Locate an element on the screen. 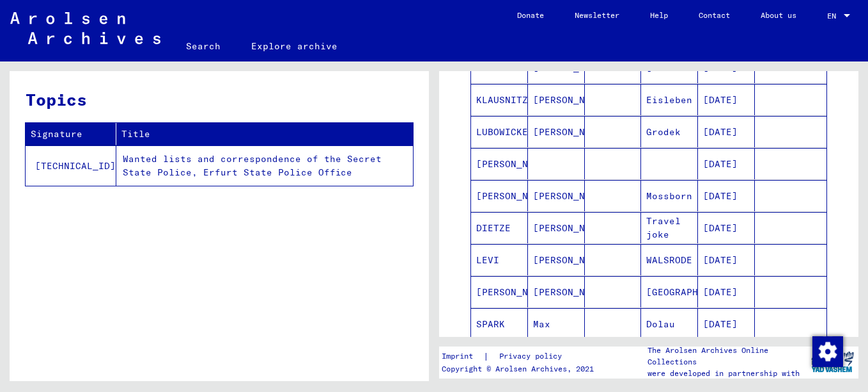 This screenshot has width=868, height=392. mat-cell: DIETZE is located at coordinates (500, 227).